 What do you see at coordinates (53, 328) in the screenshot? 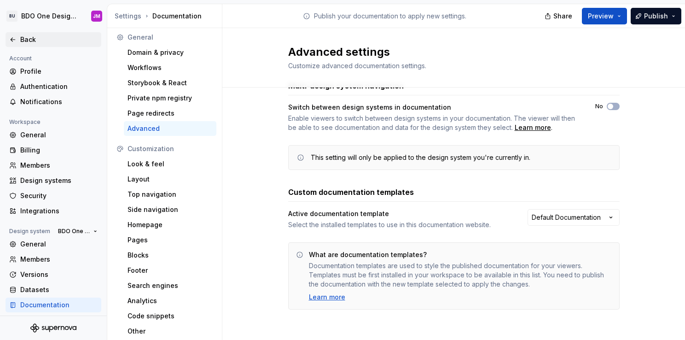
I see `svg: Supernova Logo` at bounding box center [53, 328].